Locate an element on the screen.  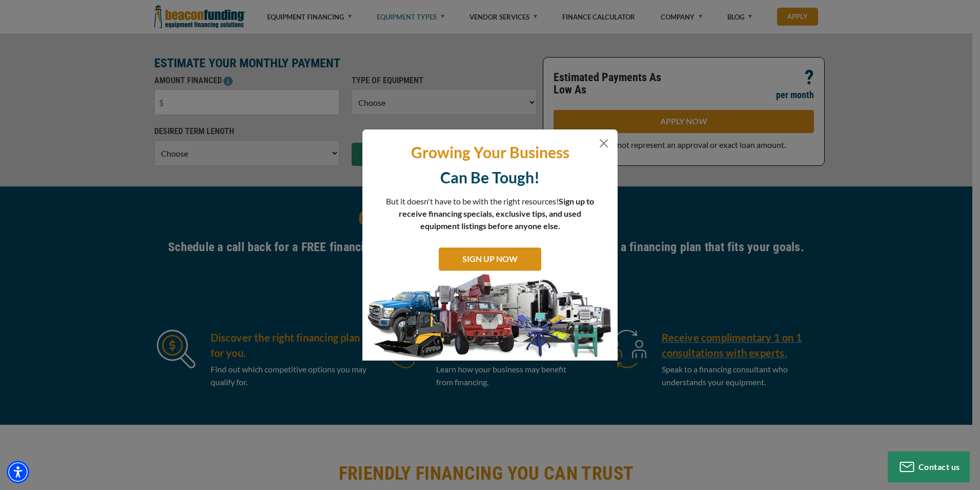
button: Close is located at coordinates (604, 143).